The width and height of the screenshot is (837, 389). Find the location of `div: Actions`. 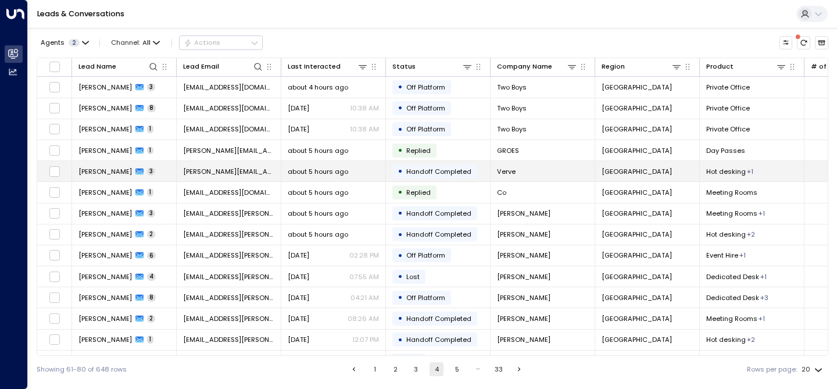

div: Actions is located at coordinates (202, 42).